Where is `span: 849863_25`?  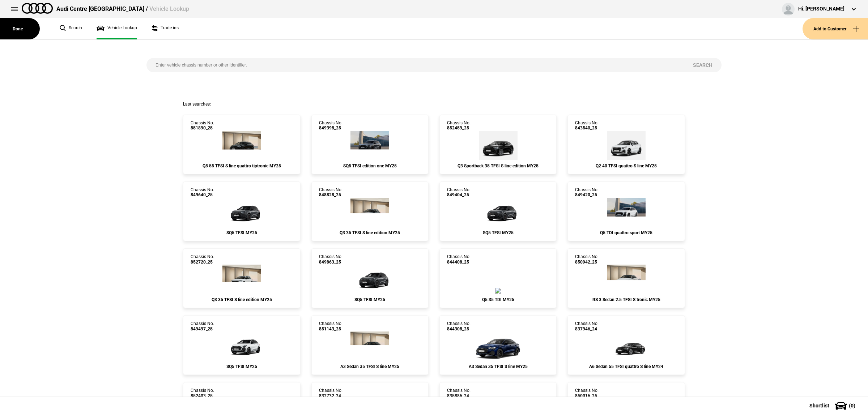 span: 849863_25 is located at coordinates (330, 262).